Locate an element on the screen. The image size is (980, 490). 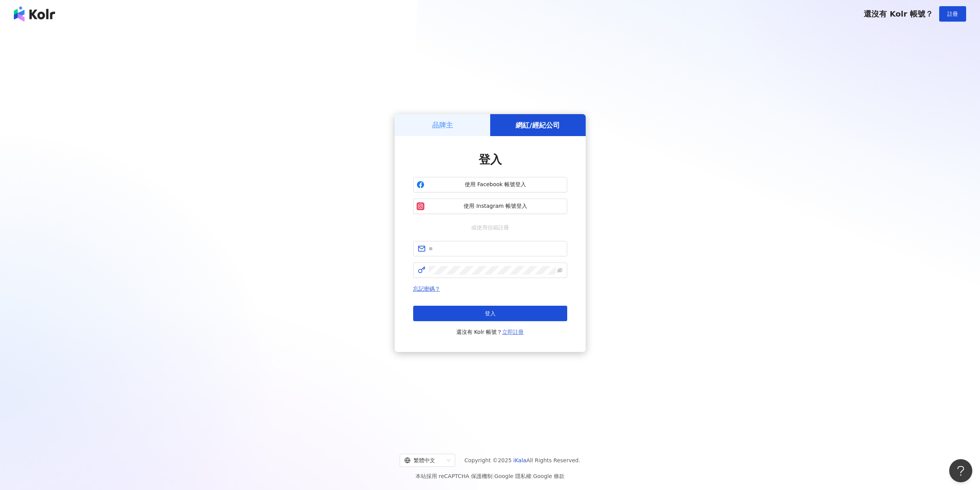
button: 註冊 is located at coordinates (953, 14).